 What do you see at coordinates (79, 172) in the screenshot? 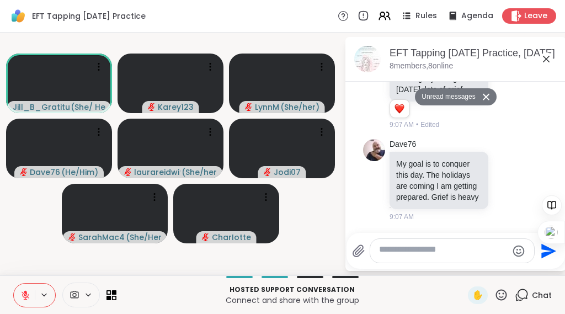
I see `span: ( He/Him )` at bounding box center [79, 172].